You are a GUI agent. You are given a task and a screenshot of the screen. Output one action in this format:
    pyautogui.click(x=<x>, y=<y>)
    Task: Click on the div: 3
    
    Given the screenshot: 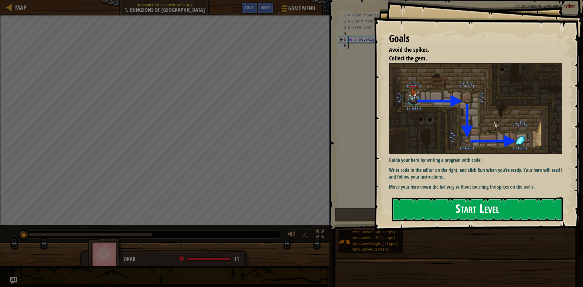 What is the action you would take?
    pyautogui.click(x=343, y=27)
    